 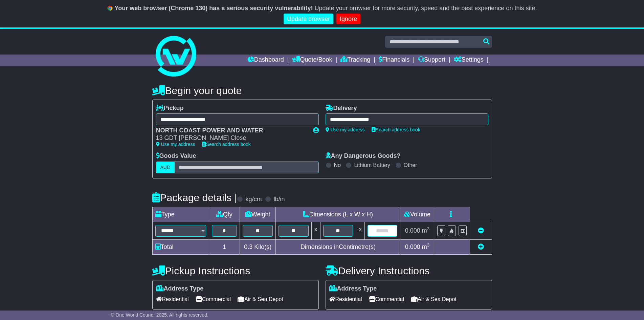 I want to click on span: © One World Courier 2025. All rights reserved., so click(x=160, y=315).